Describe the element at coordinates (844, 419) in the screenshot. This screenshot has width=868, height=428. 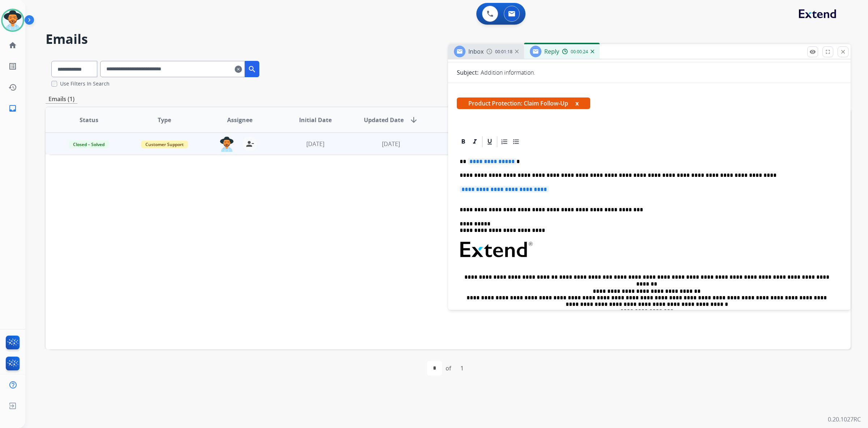
I see `p: 0.20.1027RC` at that location.